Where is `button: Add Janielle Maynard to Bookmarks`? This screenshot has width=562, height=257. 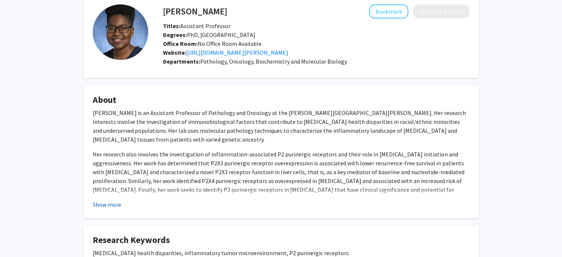 button: Add Janielle Maynard to Bookmarks is located at coordinates (389, 11).